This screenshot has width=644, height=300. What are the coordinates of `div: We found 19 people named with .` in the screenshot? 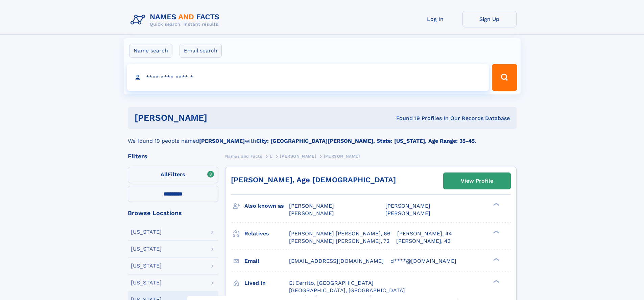 It's located at (322, 137).